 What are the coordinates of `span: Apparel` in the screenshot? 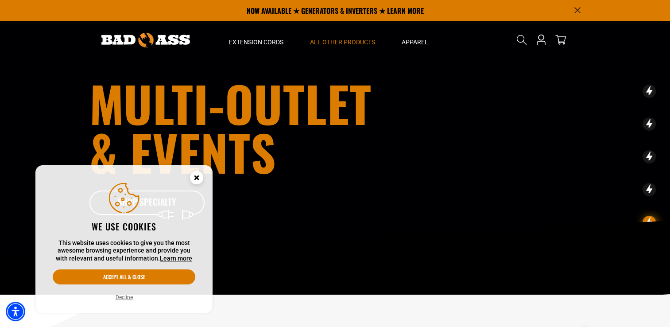 It's located at (415, 42).